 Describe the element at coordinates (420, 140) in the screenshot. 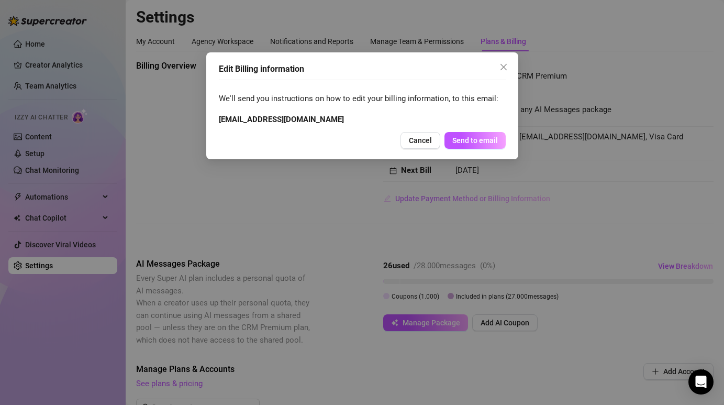

I see `button: Cancel` at that location.